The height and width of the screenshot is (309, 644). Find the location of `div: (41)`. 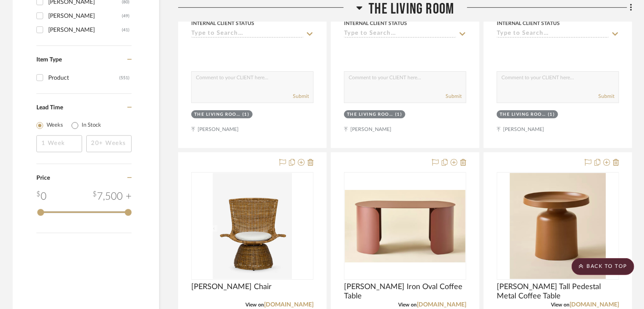

div: (41) is located at coordinates (126, 30).